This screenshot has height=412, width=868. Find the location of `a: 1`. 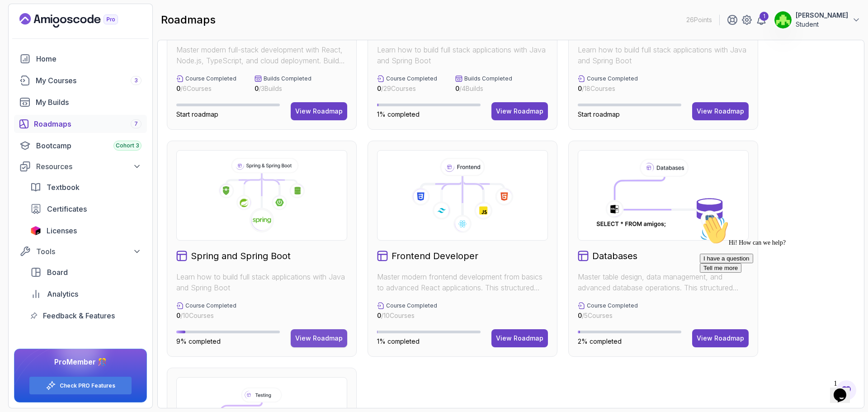

a: 1 is located at coordinates (762, 20).